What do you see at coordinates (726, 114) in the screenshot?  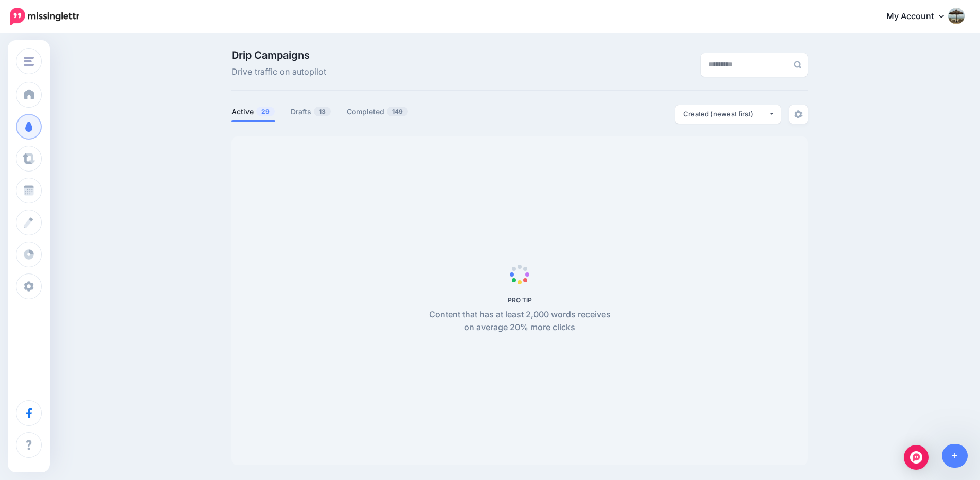 I see `div: Created (newest first)` at bounding box center [726, 114].